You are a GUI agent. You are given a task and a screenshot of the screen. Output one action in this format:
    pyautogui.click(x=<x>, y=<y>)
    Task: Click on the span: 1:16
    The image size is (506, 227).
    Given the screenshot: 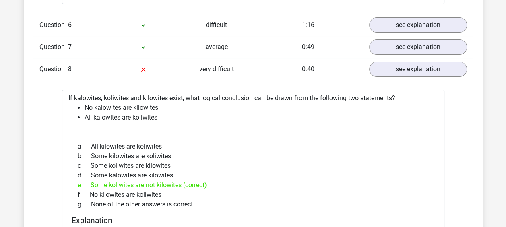 What is the action you would take?
    pyautogui.click(x=308, y=25)
    